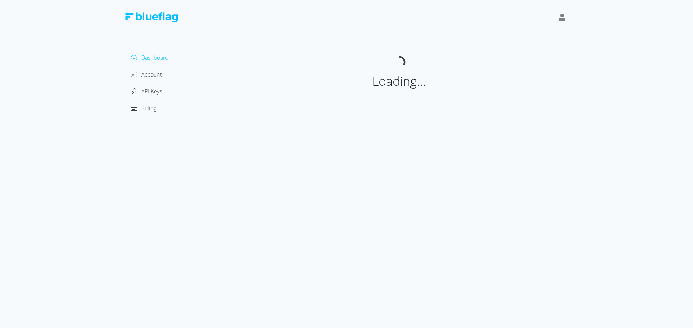  Describe the element at coordinates (146, 74) in the screenshot. I see `a: Account` at that location.